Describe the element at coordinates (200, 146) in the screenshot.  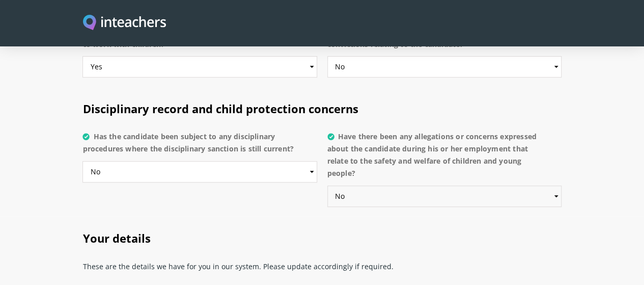
I see `label: Has the candidate been subject to any disciplinary procedures where the disciplinary sanction is ...` at that location.